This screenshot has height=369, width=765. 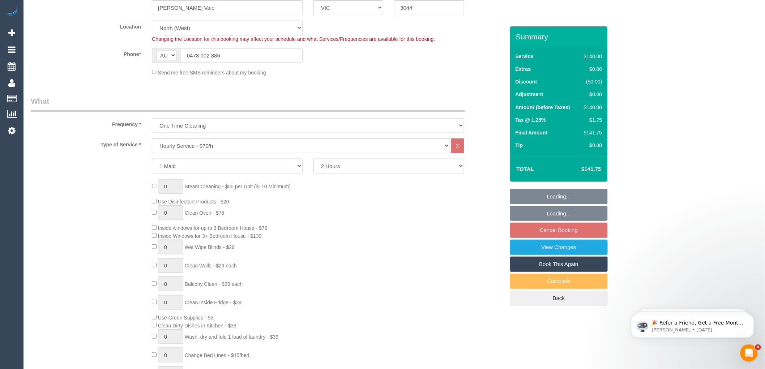 What do you see at coordinates (559, 264) in the screenshot?
I see `a: Book This Again` at bounding box center [559, 264].